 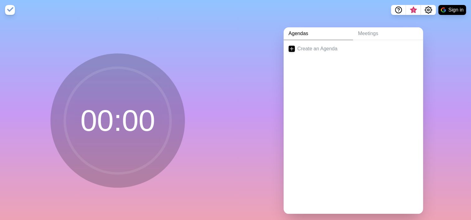 I want to click on button: Settings, so click(x=428, y=10).